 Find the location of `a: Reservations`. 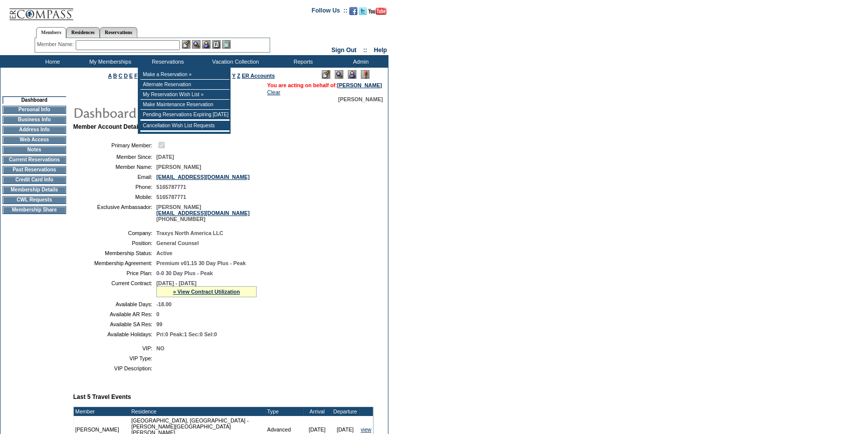

a: Reservations is located at coordinates (118, 32).